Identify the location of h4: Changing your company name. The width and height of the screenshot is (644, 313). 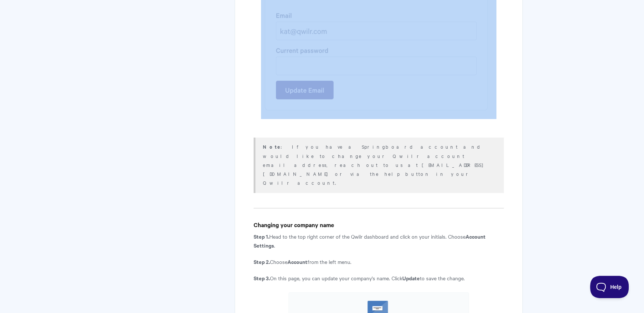
(378, 224).